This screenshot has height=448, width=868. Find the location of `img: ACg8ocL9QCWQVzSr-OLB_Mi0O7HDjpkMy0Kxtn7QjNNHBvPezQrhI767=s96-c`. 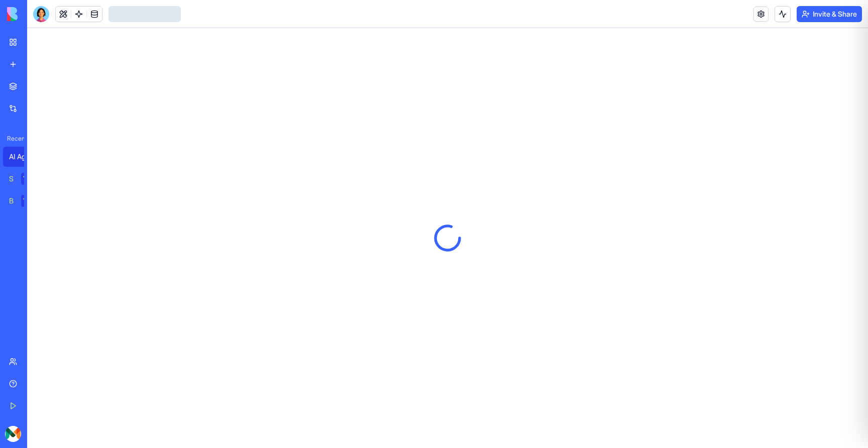

img: ACg8ocL9QCWQVzSr-OLB_Mi0O7HDjpkMy0Kxtn7QjNNHBvPezQrhI767=s96-c is located at coordinates (13, 434).